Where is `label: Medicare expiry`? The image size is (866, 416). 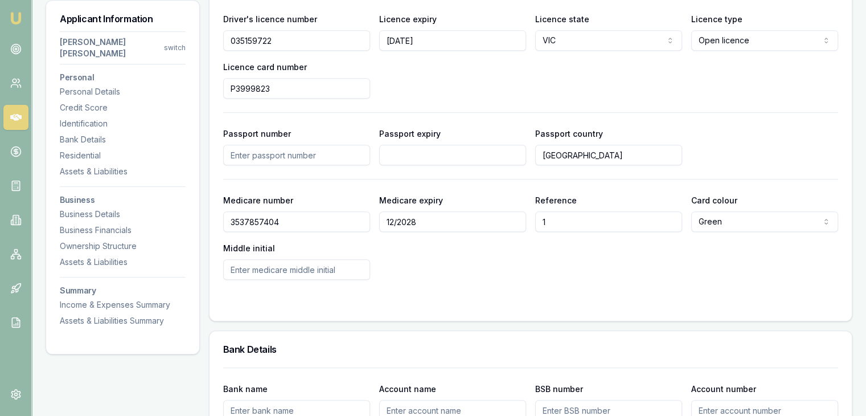 label: Medicare expiry is located at coordinates (411, 200).